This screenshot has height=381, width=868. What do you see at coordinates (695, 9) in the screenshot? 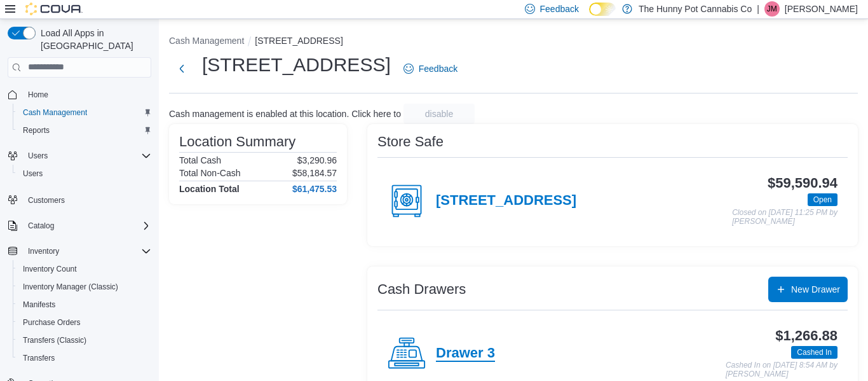
I see `p: The Hunny Pot Cannabis Co` at bounding box center [695, 9].